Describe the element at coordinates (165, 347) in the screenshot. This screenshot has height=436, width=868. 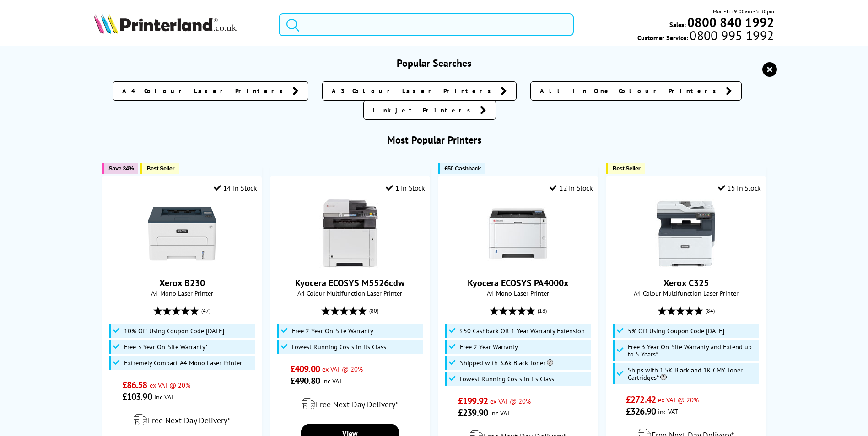
I see `span: Free 3 Year On-Site Warranty*` at that location.